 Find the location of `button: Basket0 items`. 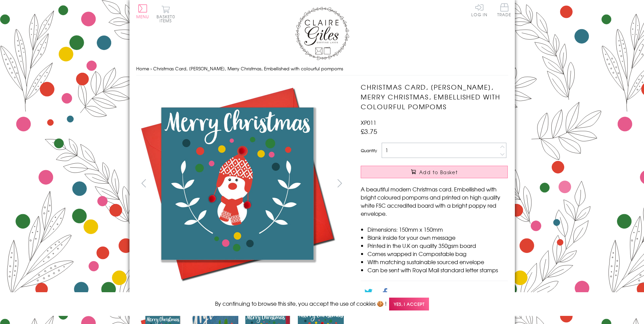

button: Basket0 items is located at coordinates (166, 14).